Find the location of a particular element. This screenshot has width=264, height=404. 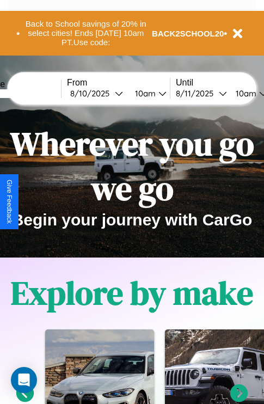

button: 10am is located at coordinates (148, 93).